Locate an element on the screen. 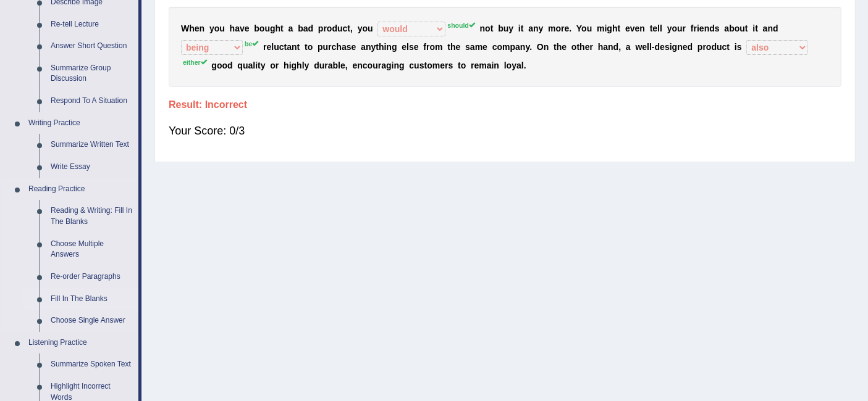  a: Respond To A Situation is located at coordinates (92, 101).